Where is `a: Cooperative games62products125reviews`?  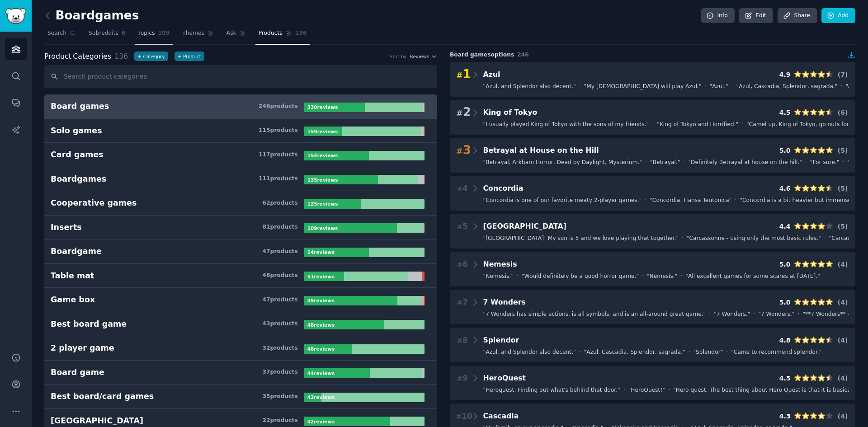
a: Cooperative games62products125reviews is located at coordinates (241, 204).